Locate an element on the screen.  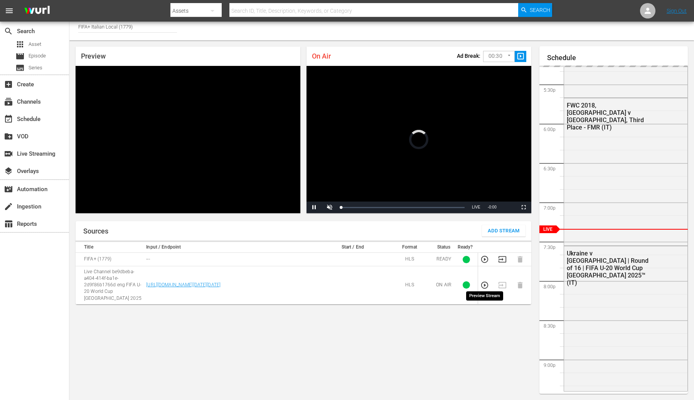
button: Add Stream is located at coordinates (503, 231).